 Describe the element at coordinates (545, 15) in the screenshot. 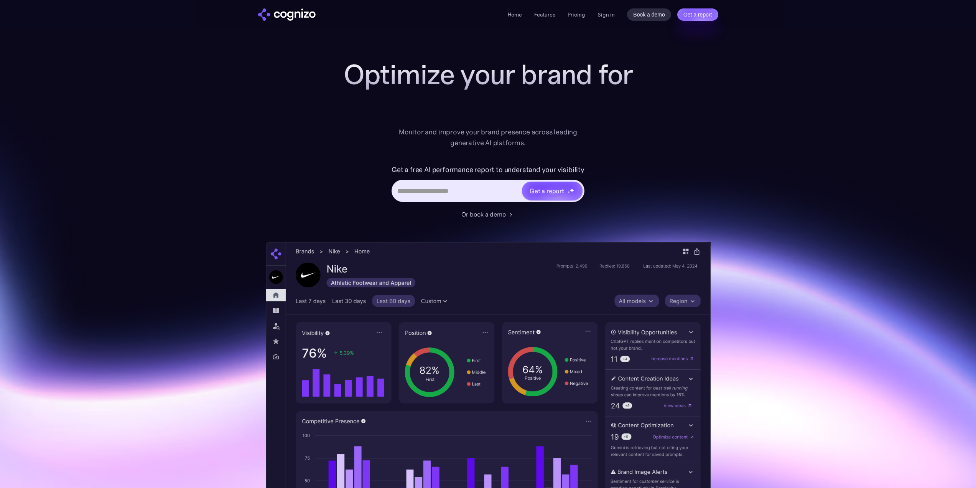

I see `a: Features` at that location.